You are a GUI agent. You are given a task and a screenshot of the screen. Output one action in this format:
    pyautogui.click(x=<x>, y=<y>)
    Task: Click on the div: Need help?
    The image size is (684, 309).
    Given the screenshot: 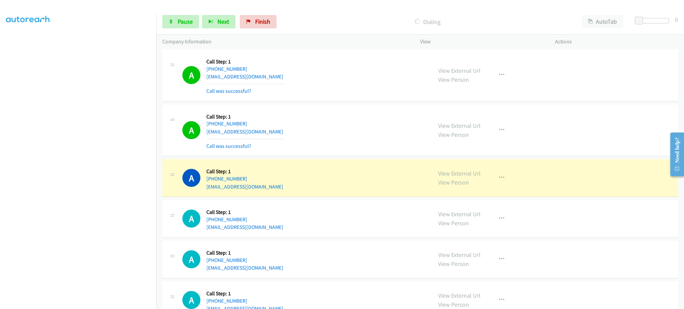 What is the action you would take?
    pyautogui.click(x=12, y=22)
    